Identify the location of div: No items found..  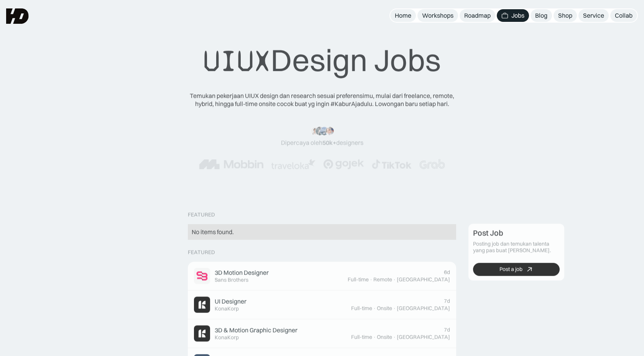
(322, 231).